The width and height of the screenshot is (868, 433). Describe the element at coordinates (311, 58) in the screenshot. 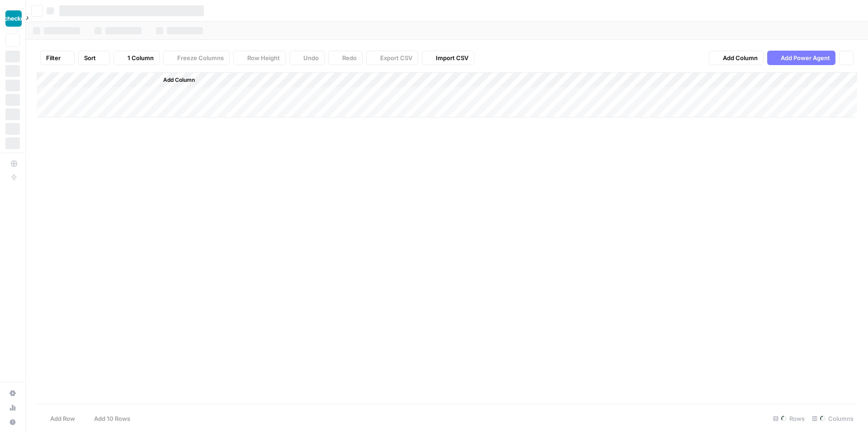

I see `span: Undo` at that location.